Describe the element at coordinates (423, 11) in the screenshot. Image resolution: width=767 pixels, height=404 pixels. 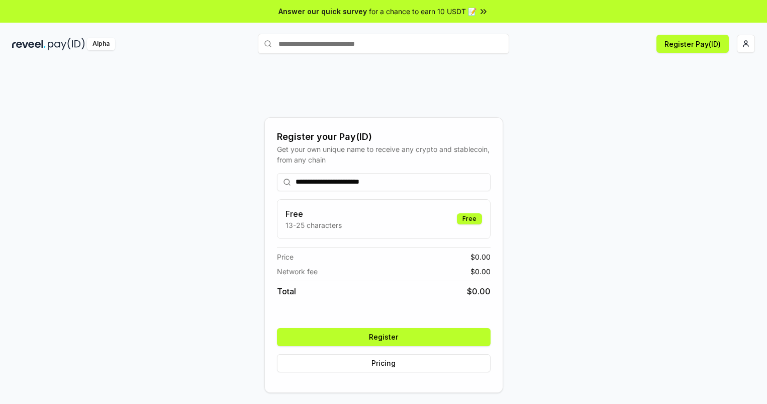
I see `span: for a chance to earn 10 USDT 📝` at that location.